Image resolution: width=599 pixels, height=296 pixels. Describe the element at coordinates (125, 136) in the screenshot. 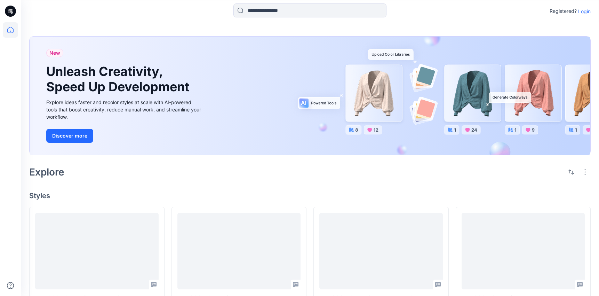

I see `a: Discover more` at that location.